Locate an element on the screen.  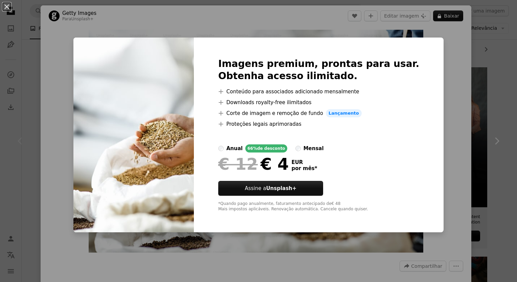
div: € 4 is located at coordinates (254, 164).